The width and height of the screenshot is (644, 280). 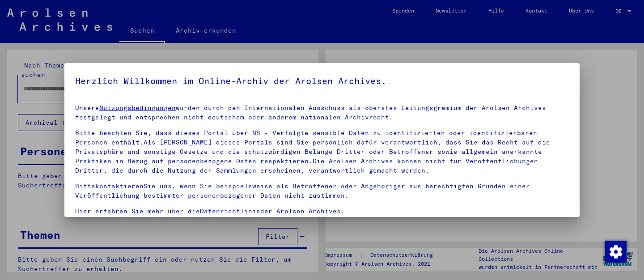 What do you see at coordinates (137, 108) in the screenshot?
I see `a: Nutzungsbedingungen` at bounding box center [137, 108].